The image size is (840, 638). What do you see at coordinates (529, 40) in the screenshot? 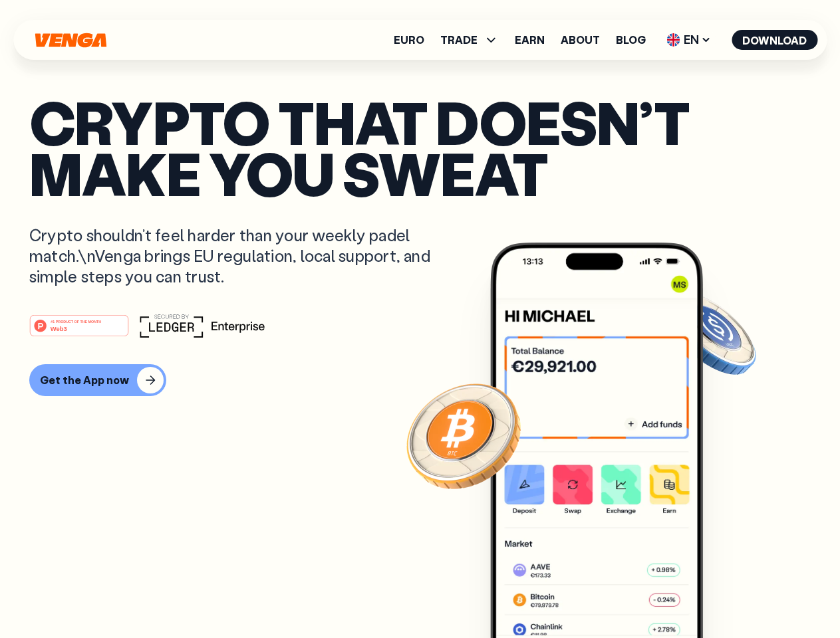
I see `a: Earn` at bounding box center [529, 40].